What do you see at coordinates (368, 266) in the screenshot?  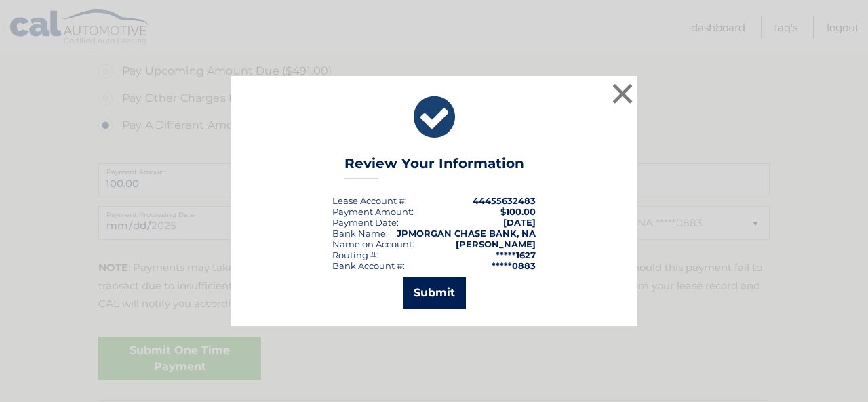 I see `div: Bank Account #:` at bounding box center [368, 266].